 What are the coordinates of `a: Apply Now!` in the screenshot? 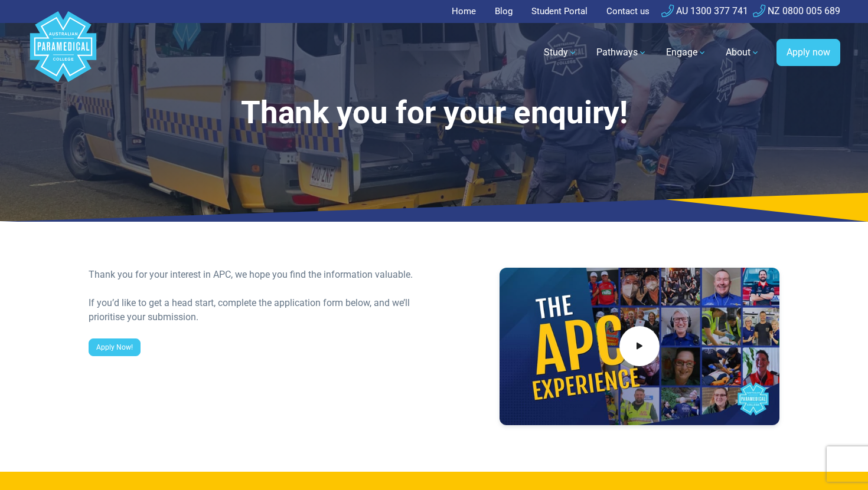 It's located at (114, 348).